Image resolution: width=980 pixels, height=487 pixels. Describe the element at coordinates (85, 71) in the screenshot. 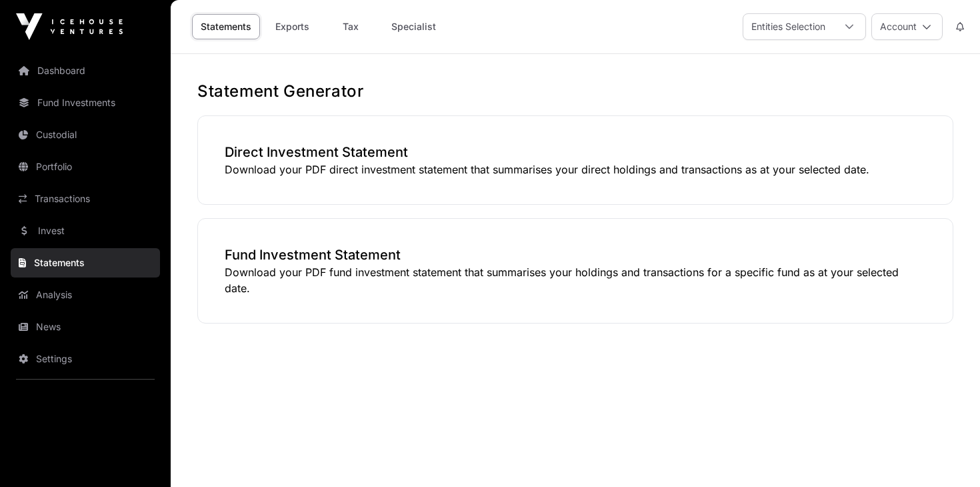

I see `a: Dashboard` at that location.